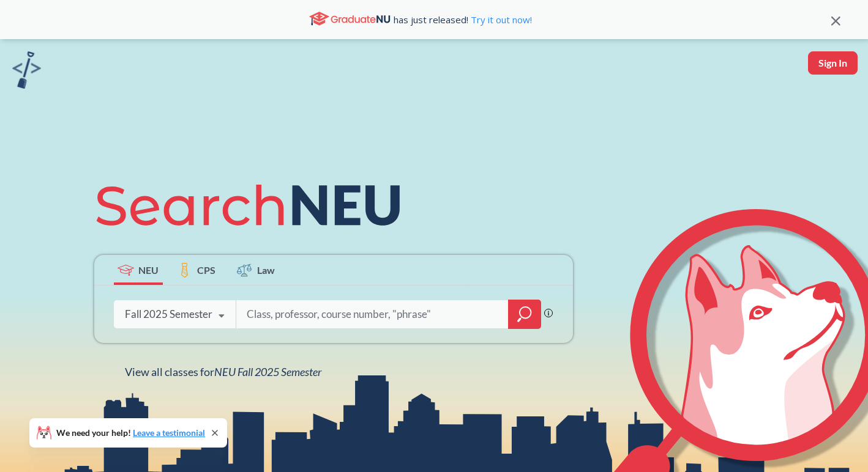 The image size is (868, 472). I want to click on a: Leave a testimonial, so click(169, 432).